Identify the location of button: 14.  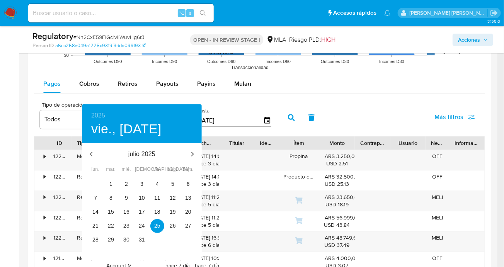
(95, 212).